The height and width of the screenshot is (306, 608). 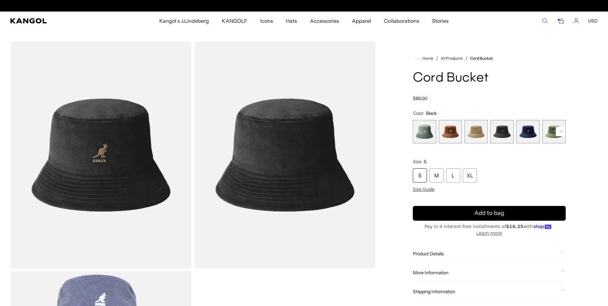 What do you see at coordinates (528, 131) in the screenshot?
I see `label: Navy` at bounding box center [528, 131].